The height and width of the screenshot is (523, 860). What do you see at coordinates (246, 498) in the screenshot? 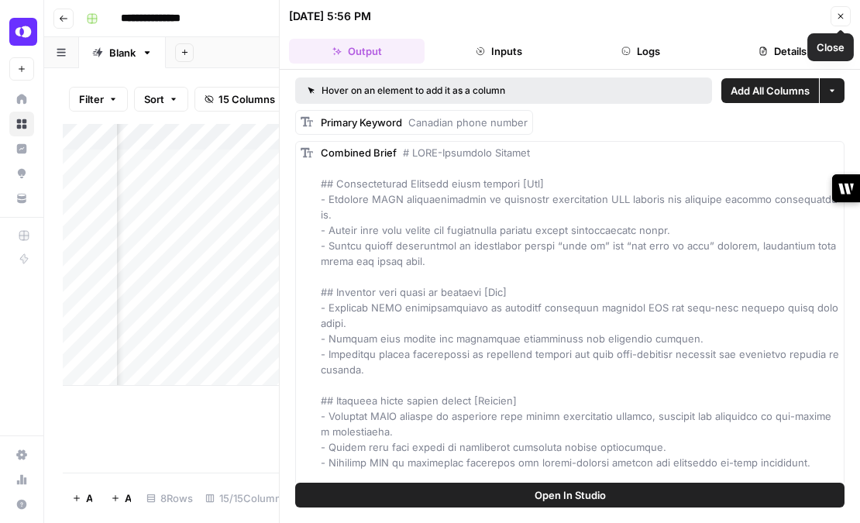
I see `div: 15/15 Columns` at bounding box center [246, 498].